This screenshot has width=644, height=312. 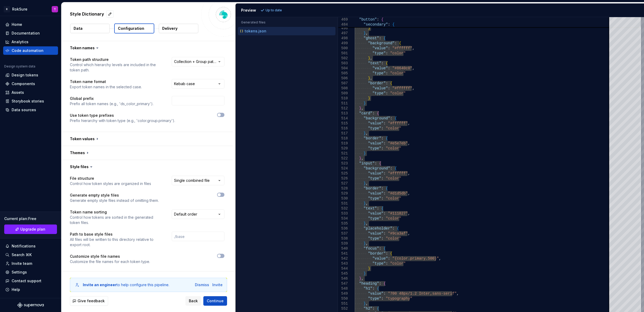 What do you see at coordinates (343, 228) in the screenshot?
I see `div: 536` at bounding box center [343, 228].